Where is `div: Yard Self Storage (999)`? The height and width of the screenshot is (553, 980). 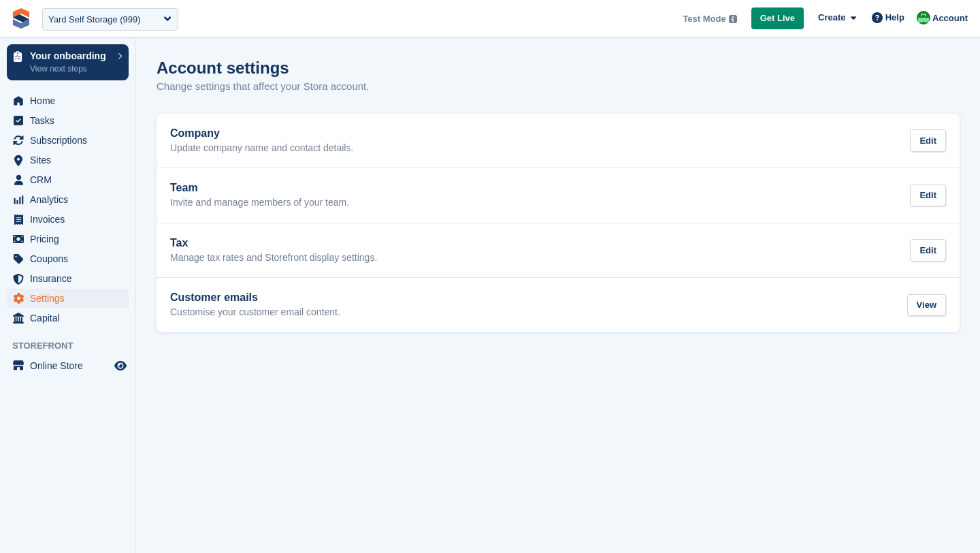
div: Yard Self Storage (999) is located at coordinates (95, 20).